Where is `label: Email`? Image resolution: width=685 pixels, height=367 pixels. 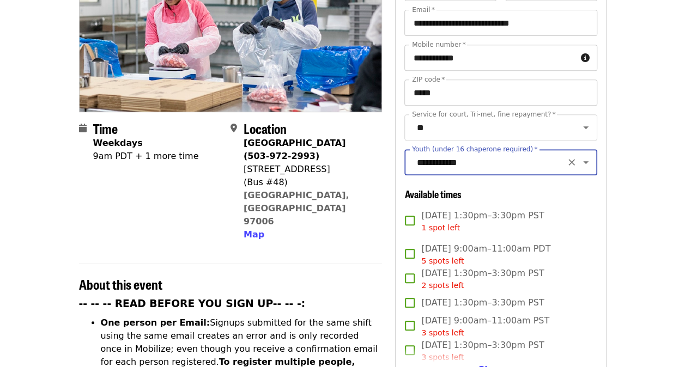 label: Email is located at coordinates (423, 10).